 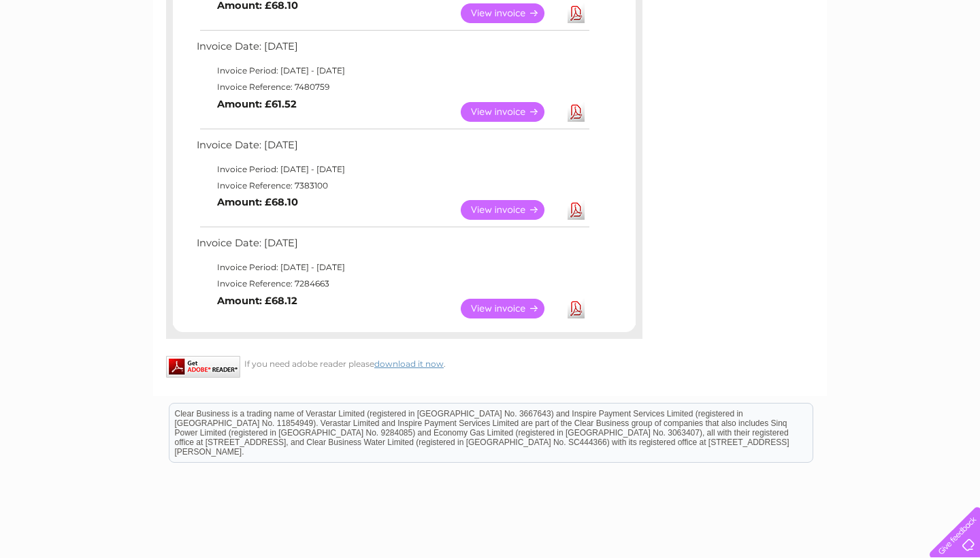 I want to click on div: If you need adobe reader please ., so click(x=404, y=362).